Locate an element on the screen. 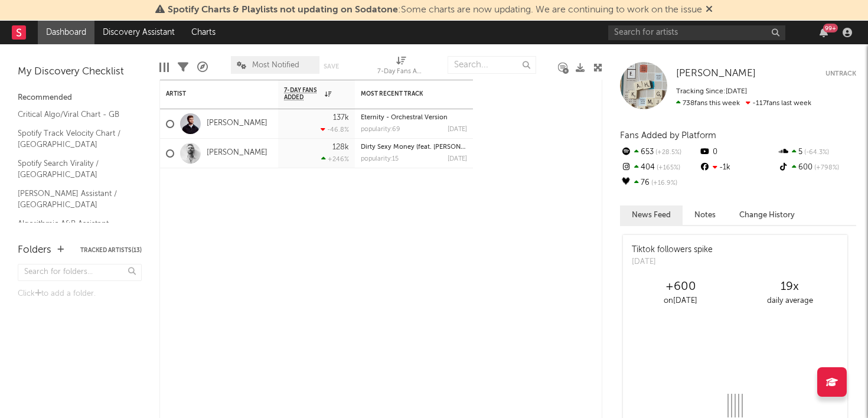 The image size is (868, 418). button: Untrack is located at coordinates (841, 73).